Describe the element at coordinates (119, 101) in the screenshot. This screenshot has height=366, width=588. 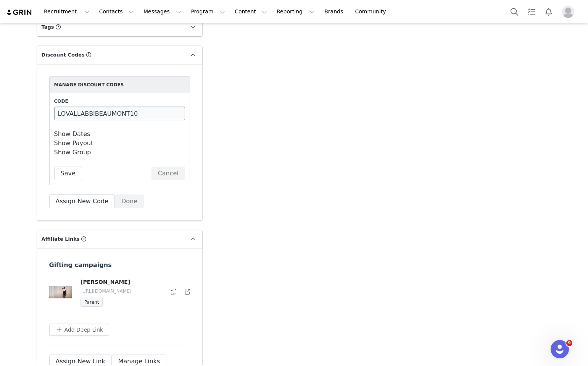
I see `label: Code` at that location.